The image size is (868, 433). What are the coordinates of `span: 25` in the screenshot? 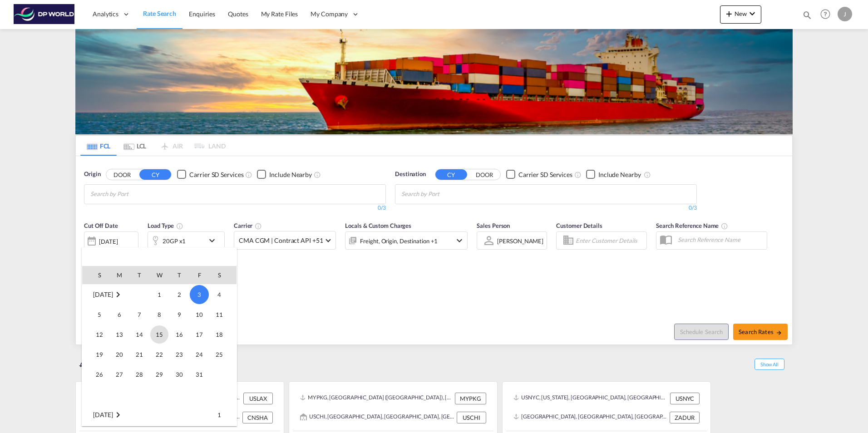 It's located at (219, 354).